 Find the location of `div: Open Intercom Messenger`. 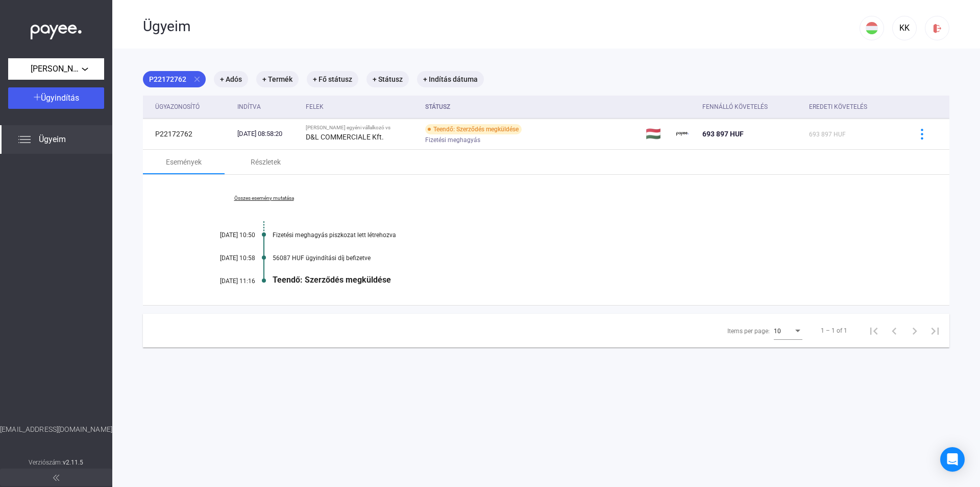

div: Open Intercom Messenger is located at coordinates (953, 459).